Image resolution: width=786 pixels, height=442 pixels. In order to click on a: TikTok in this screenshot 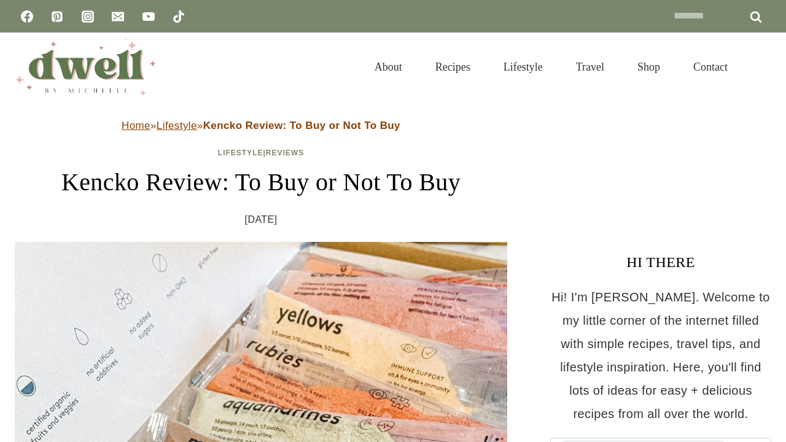, I will do `click(179, 17)`.